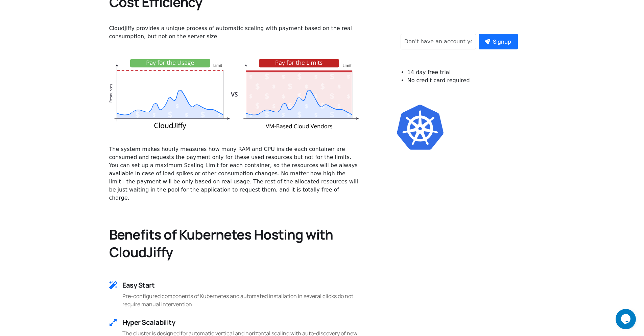 Image resolution: width=644 pixels, height=336 pixels. What do you see at coordinates (234, 33) in the screenshot?
I see `p: CloudJiffy provides a unique process of automatic scaling with payment based on the real consumpt...` at bounding box center [234, 33].